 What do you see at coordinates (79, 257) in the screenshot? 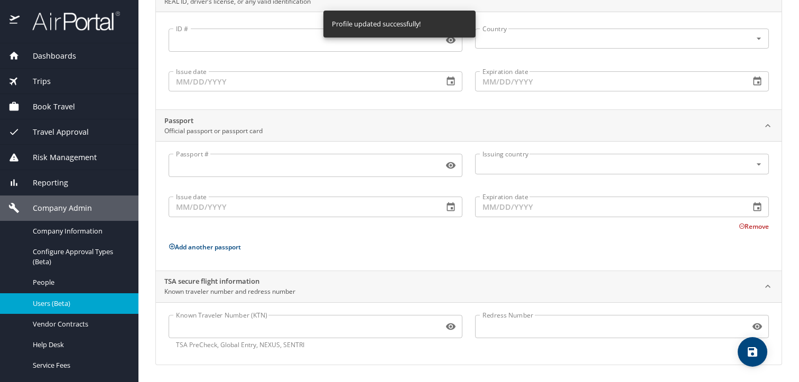
I see `span: Configure Approval Types (Beta)` at bounding box center [79, 257].